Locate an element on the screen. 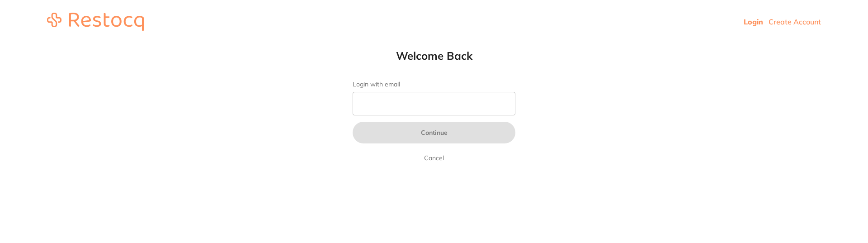 The height and width of the screenshot is (243, 868). img: restocq_logo.svg is located at coordinates (96, 21).